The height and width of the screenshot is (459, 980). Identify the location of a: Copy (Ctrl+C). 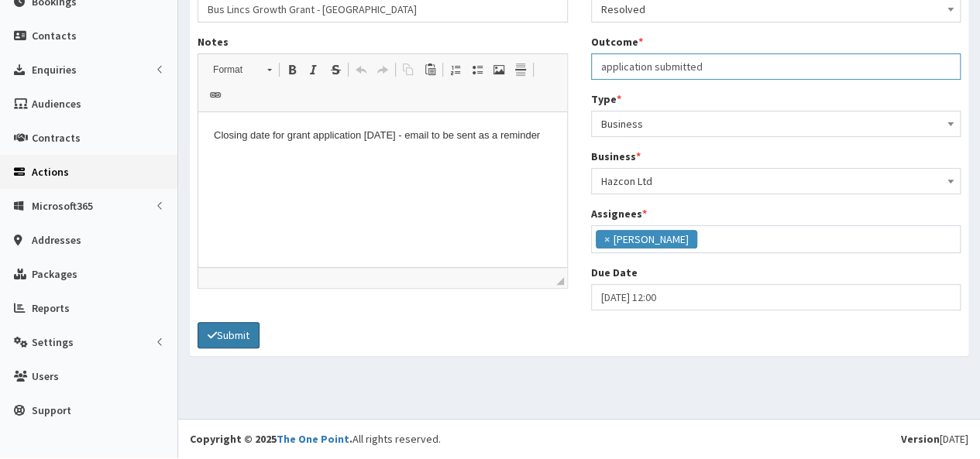
(408, 70).